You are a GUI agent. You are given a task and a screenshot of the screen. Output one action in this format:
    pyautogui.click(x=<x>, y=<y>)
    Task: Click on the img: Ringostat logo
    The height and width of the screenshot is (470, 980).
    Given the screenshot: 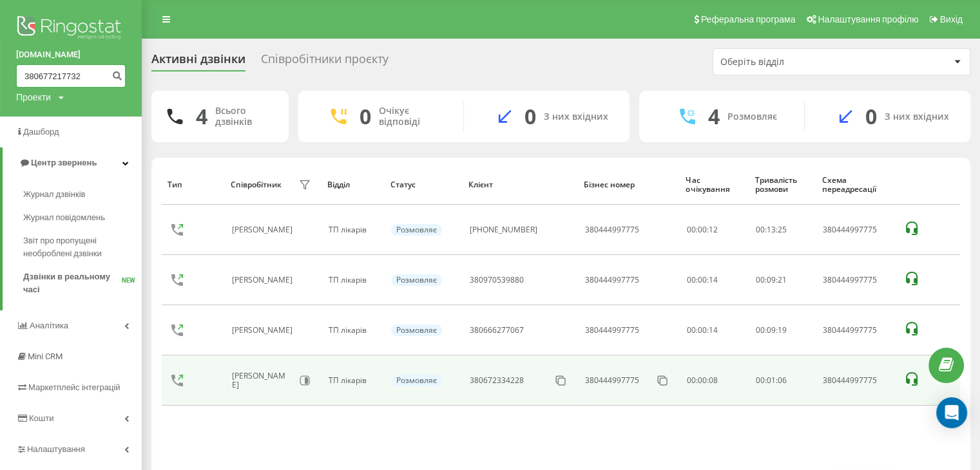 What is the action you would take?
    pyautogui.click(x=71, y=29)
    